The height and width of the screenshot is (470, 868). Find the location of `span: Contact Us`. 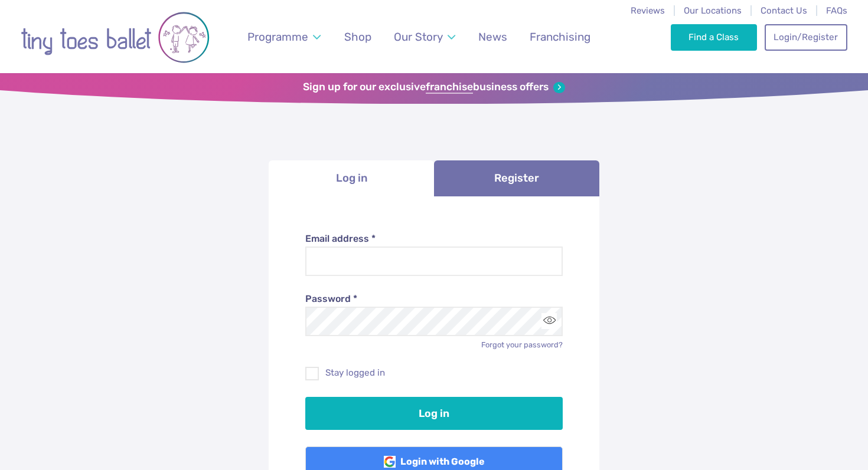

span: Contact Us is located at coordinates (784, 11).